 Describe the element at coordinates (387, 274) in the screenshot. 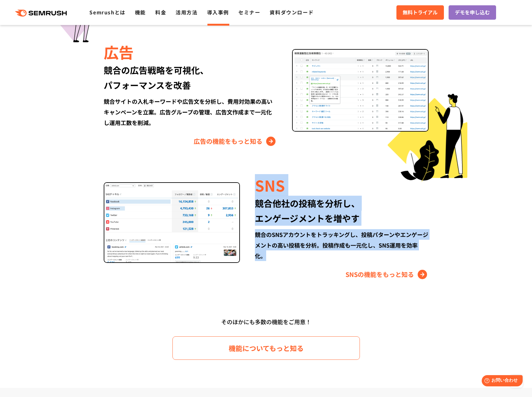

I see `a: SNSの機能をもっと知る` at that location.